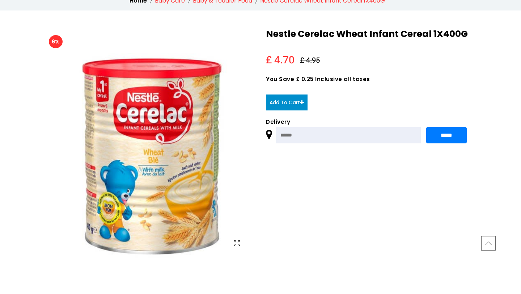 The width and height of the screenshot is (521, 294). What do you see at coordinates (56, 42) in the screenshot?
I see `span: 6%` at bounding box center [56, 42].